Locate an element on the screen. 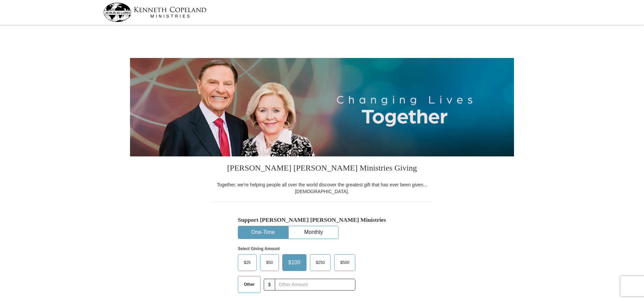 This screenshot has width=644, height=301. input: Other Amount is located at coordinates (315, 285).